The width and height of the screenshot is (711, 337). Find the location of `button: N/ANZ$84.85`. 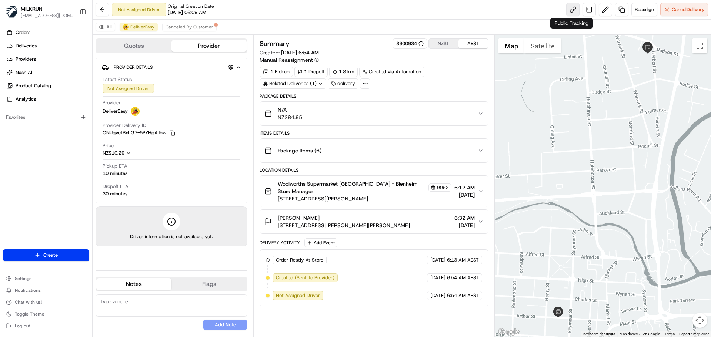

button: N/ANZ$84.85 is located at coordinates (374, 114).